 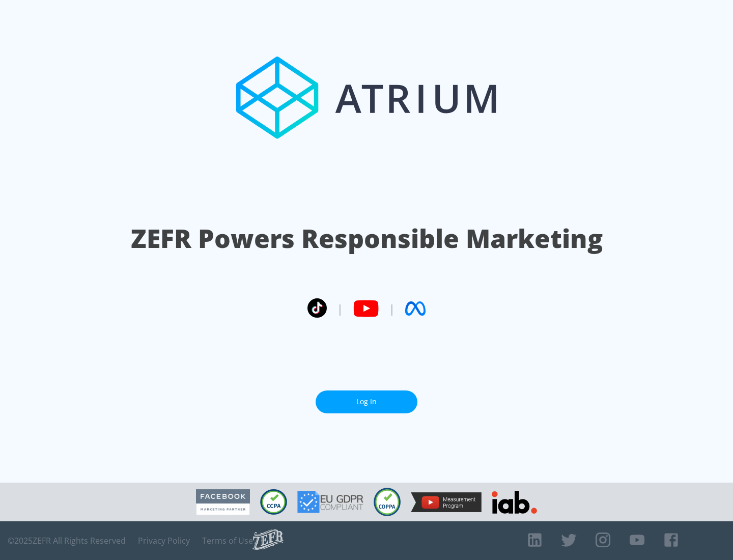 I want to click on span: © 2025 ZEFR All Rights Reserved, so click(x=66, y=540).